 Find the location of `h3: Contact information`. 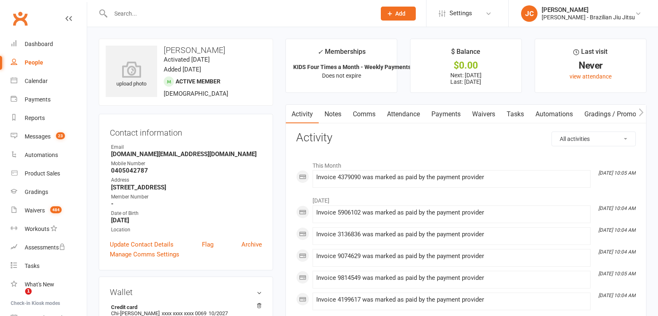

h3: Contact information is located at coordinates (186, 131).